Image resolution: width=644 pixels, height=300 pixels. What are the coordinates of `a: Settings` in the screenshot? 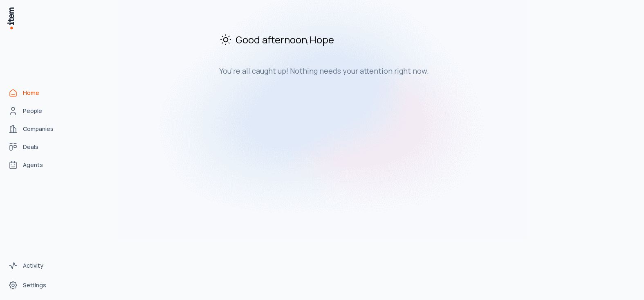 It's located at (36, 285).